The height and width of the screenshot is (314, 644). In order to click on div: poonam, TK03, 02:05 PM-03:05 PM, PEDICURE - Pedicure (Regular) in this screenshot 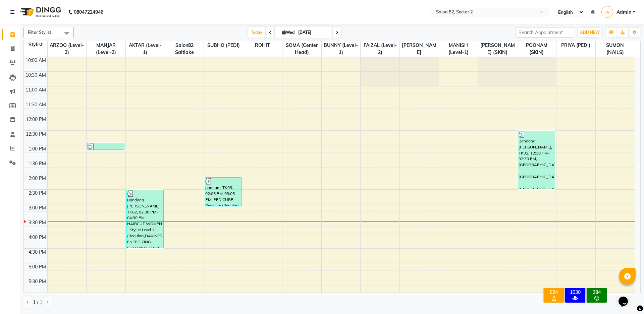, I will do `click(223, 192)`.